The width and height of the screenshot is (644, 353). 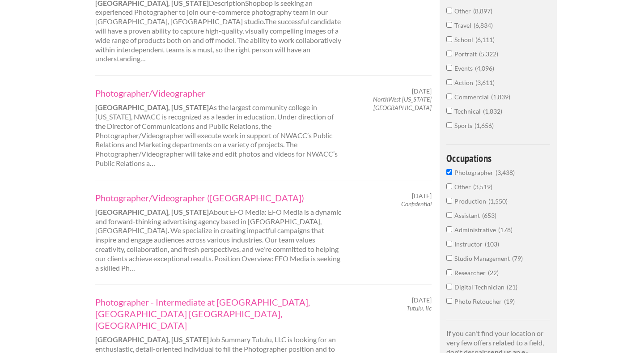 I want to click on span: 3,519, so click(x=482, y=186).